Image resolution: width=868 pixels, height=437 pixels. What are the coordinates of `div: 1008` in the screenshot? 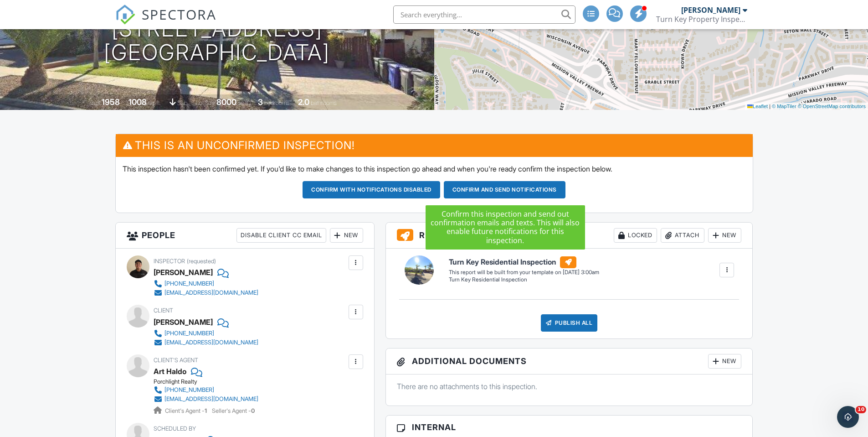 It's located at (138, 101).